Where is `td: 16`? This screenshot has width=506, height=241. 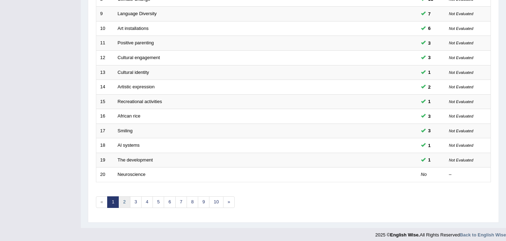
td: 16 is located at coordinates (105, 116).